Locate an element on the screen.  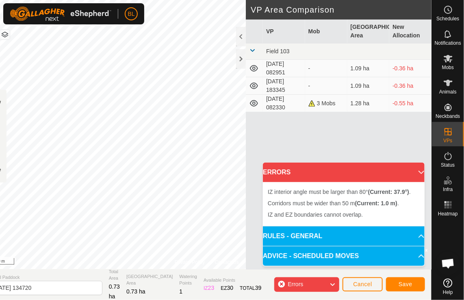
h2: VP Area Comparison is located at coordinates (341, 10).